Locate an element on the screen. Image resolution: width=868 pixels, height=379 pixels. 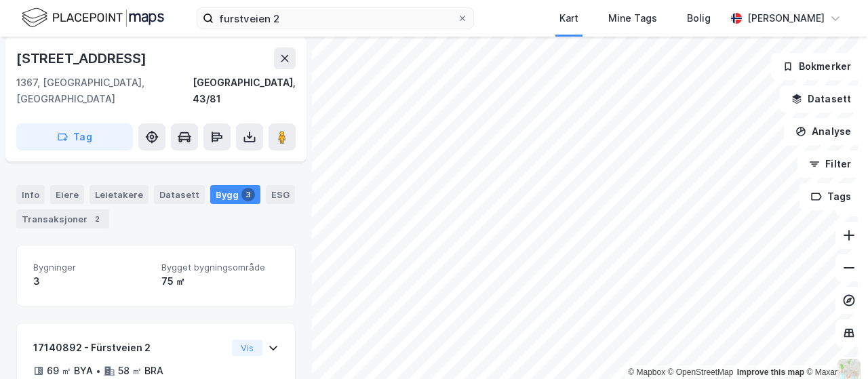
div: Bolig is located at coordinates (698, 18).